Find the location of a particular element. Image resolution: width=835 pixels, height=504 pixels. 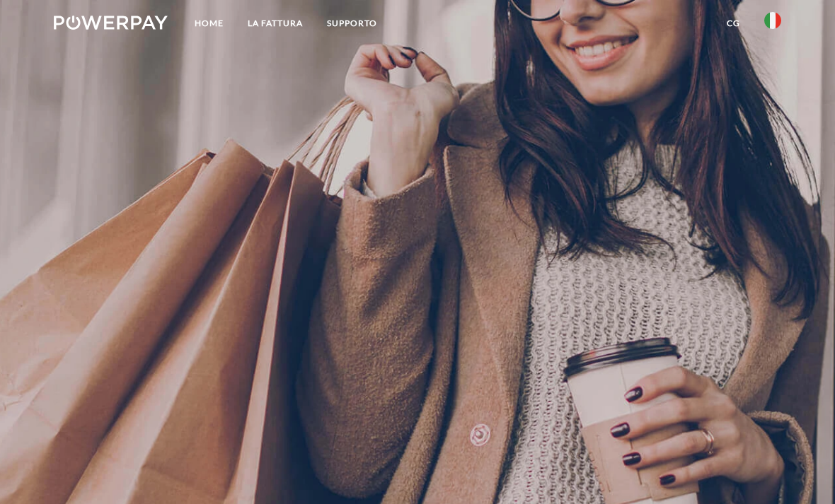

a: LA FATTURA is located at coordinates (275, 23).